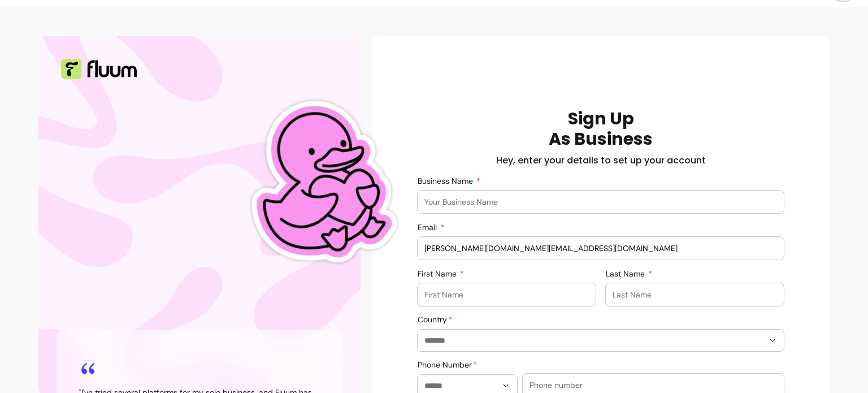 This screenshot has height=393, width=868. What do you see at coordinates (653, 385) in the screenshot?
I see `input: Phone number` at bounding box center [653, 385].